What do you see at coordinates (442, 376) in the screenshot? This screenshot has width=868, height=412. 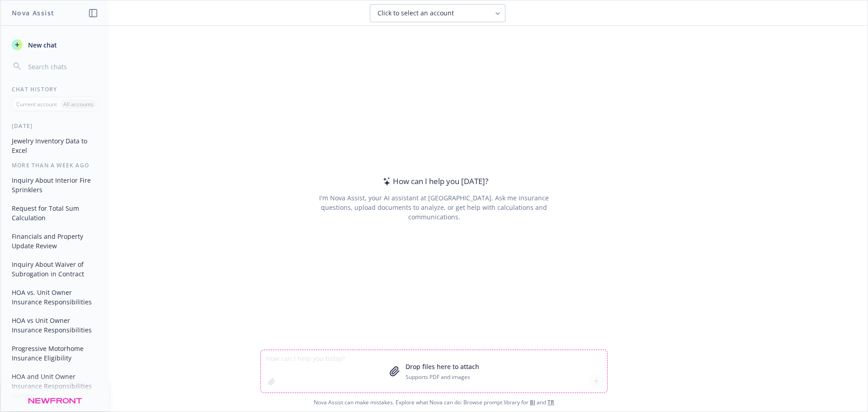 I see `p: Supports PDF and images` at bounding box center [442, 376].